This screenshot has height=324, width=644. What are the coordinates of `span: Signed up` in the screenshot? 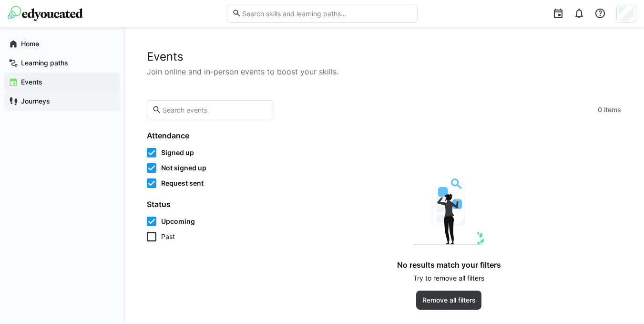 It's located at (177, 153).